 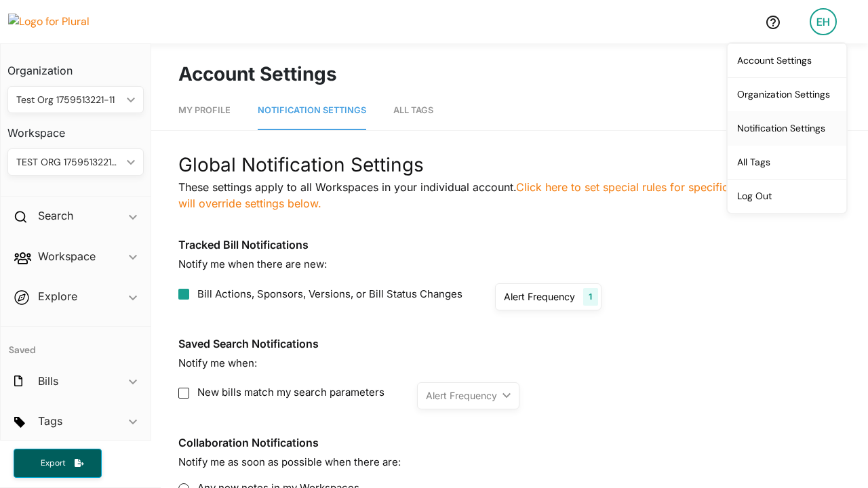 What do you see at coordinates (590, 297) in the screenshot?
I see `div: 1` at bounding box center [590, 297].